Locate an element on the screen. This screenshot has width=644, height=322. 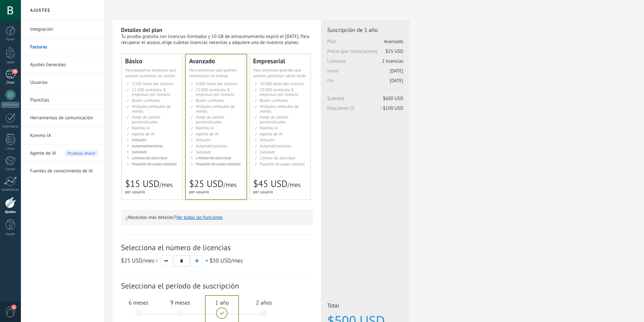
li: Herramientas de comunicación is located at coordinates (62, 118).